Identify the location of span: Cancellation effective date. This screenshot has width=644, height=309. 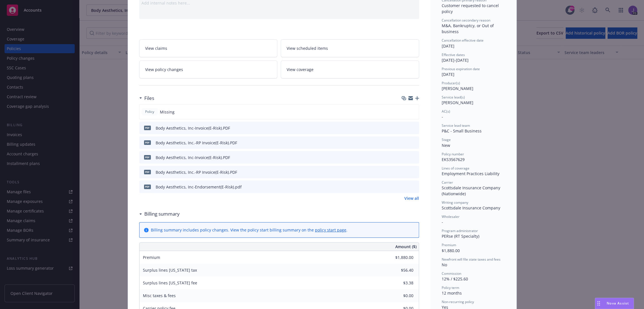
(463, 40).